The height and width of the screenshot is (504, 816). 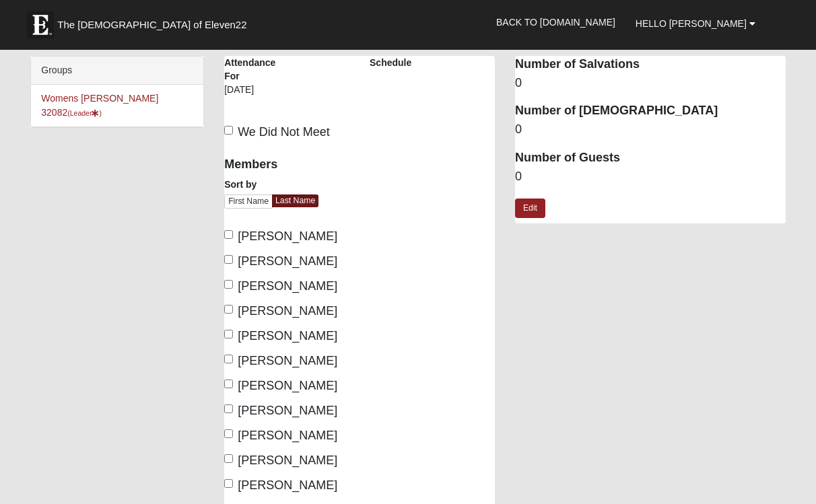 What do you see at coordinates (240, 185) in the screenshot?
I see `label: Sort by` at bounding box center [240, 185].